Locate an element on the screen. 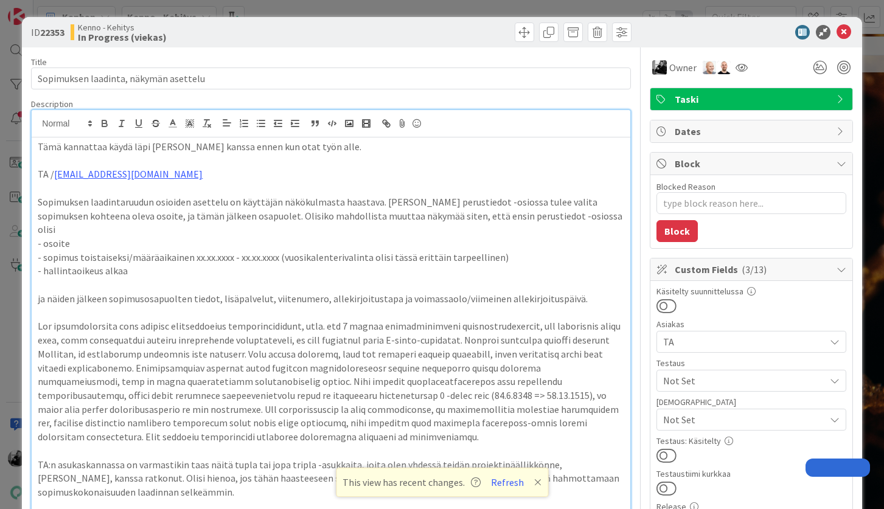 Image resolution: width=884 pixels, height=509 pixels. p: - sopimus toistaiseksi/määräaikainen xx.xx.xxxx - xx.xx.xxxx (vuosikalenterivalinta olisi tässä e... is located at coordinates (330, 257).